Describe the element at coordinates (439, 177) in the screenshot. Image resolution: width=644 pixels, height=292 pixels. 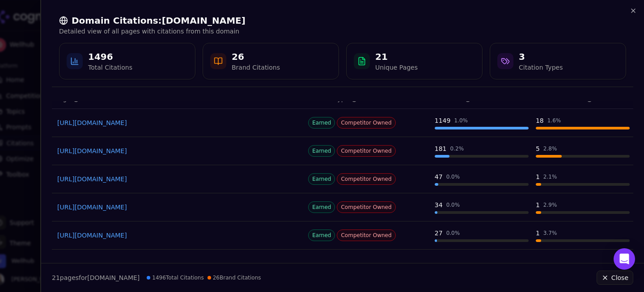
I see `div: 47` at that location.